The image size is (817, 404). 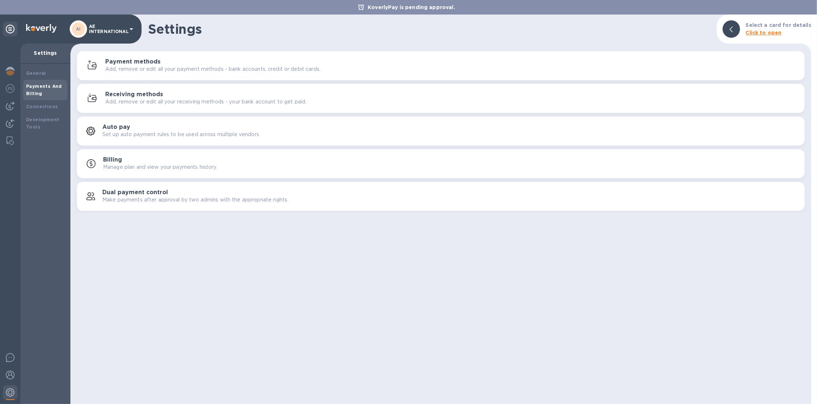 What do you see at coordinates (181, 134) in the screenshot?
I see `p: Set up auto payment rules to be used across multiple vendors` at bounding box center [181, 134].